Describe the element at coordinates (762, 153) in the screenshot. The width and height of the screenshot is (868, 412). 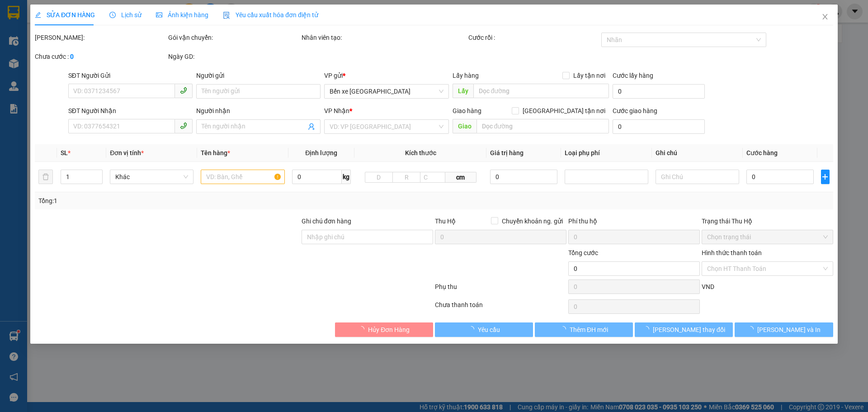
I see `span: Cước hàng` at that location.